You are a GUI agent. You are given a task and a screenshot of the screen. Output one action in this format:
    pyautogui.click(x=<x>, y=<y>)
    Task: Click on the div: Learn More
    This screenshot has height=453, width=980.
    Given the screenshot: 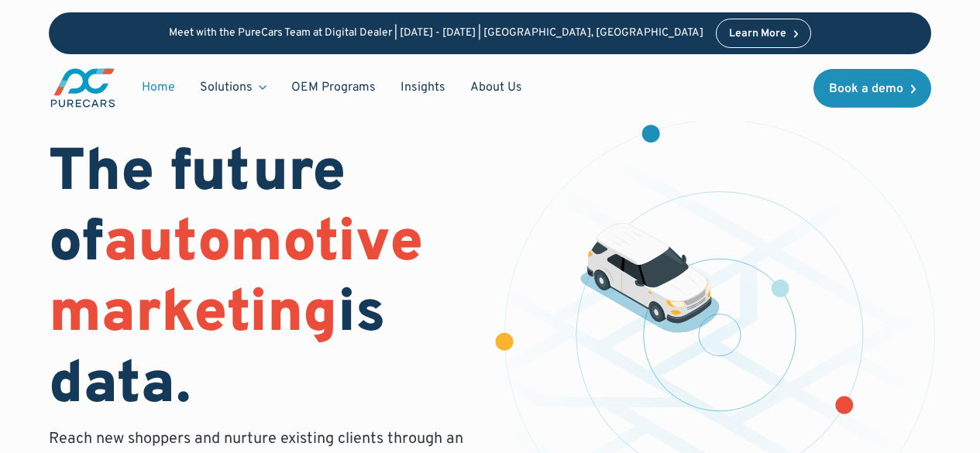 What is the action you would take?
    pyautogui.click(x=758, y=34)
    